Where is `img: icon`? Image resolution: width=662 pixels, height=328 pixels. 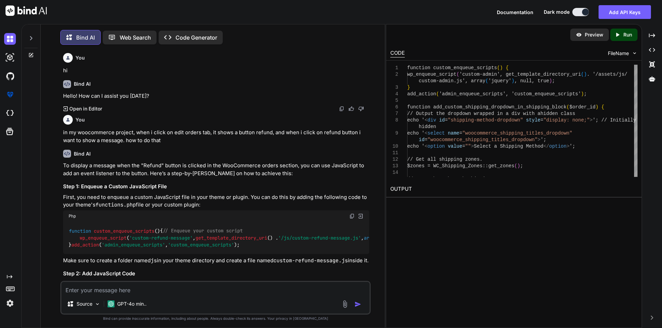 img: icon is located at coordinates (358, 305).